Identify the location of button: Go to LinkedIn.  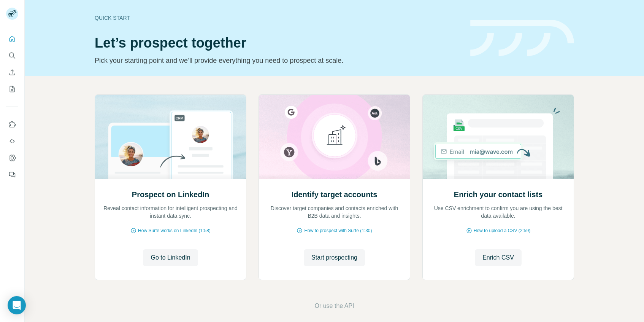
(170, 258).